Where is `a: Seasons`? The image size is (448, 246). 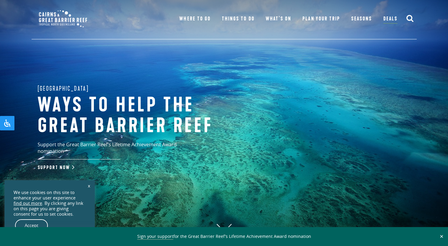
a: Seasons is located at coordinates (361, 19).